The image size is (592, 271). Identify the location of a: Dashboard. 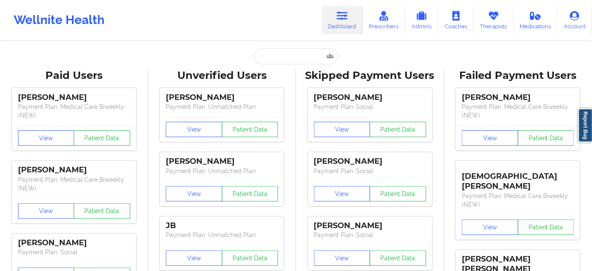
(342, 20).